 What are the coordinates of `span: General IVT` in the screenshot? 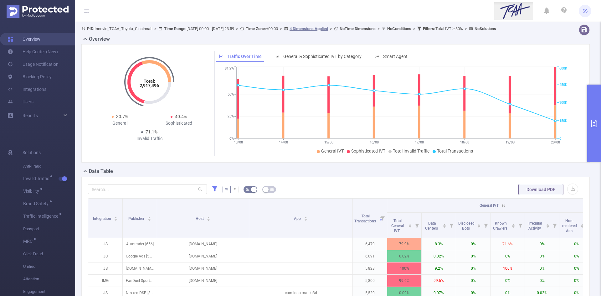 It's located at (489, 205).